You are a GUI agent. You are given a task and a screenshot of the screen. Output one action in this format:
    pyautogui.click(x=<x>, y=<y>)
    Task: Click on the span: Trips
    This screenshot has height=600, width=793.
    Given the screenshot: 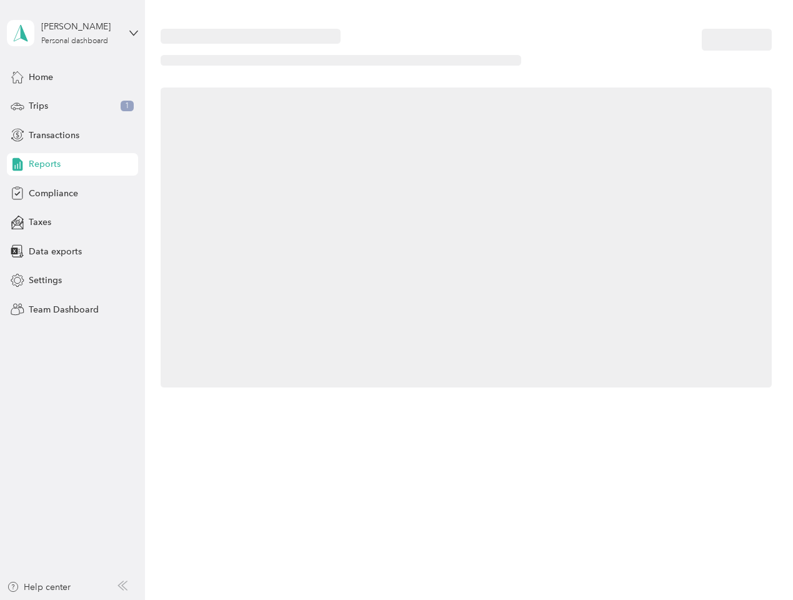 What is the action you would take?
    pyautogui.click(x=38, y=106)
    